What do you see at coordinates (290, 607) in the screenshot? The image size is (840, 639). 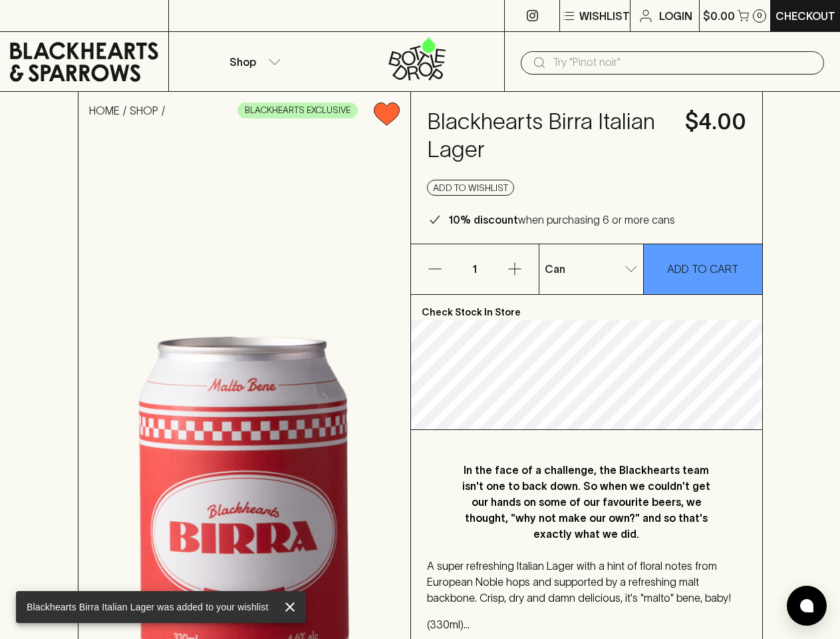 I see `button: close` at bounding box center [290, 607].